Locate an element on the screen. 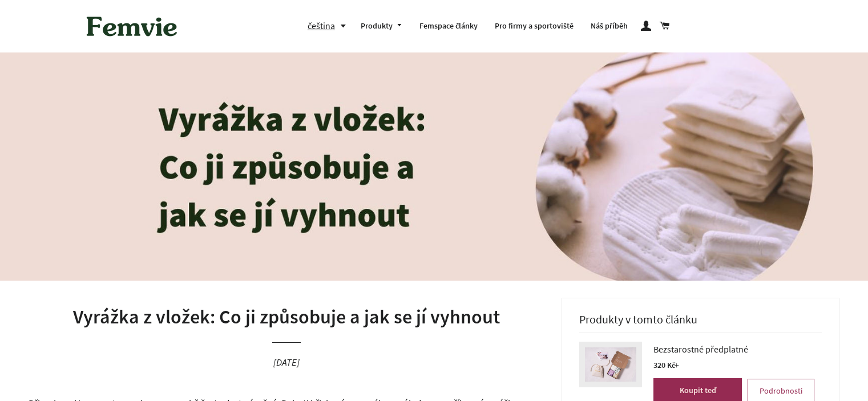 This screenshot has height=401, width=868. button: čeština is located at coordinates (330, 26).